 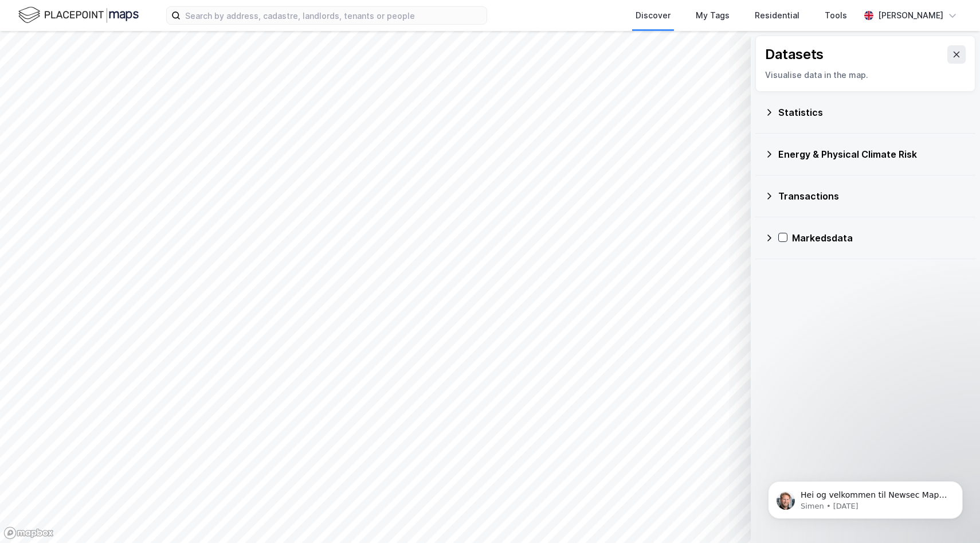 I want to click on div: Tools, so click(x=836, y=15).